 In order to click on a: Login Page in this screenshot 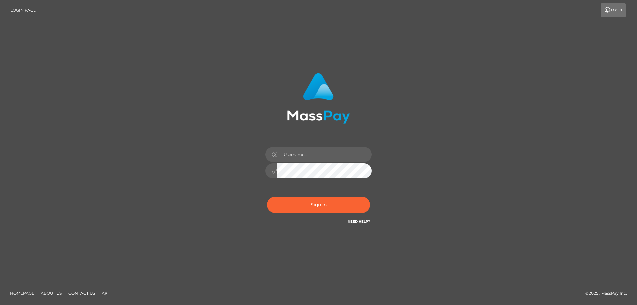, I will do `click(23, 10)`.